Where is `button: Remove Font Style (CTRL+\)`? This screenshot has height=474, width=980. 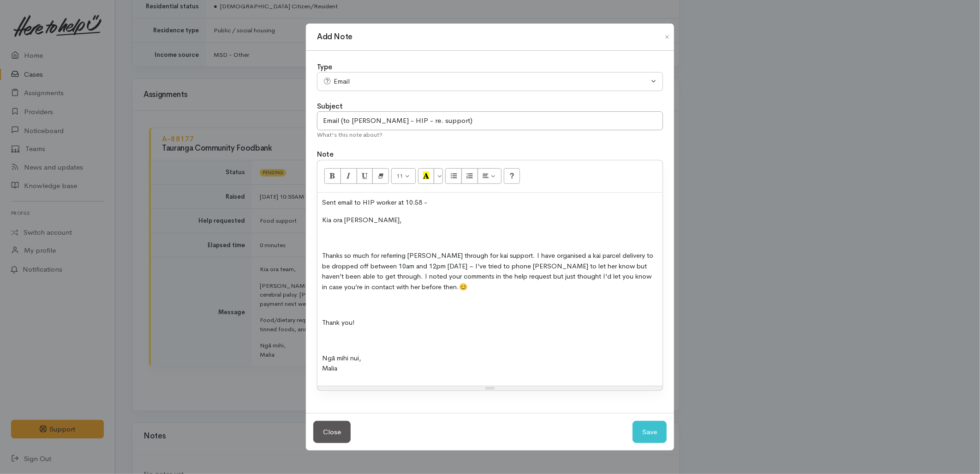 button: Remove Font Style (CTRL+\) is located at coordinates (381, 176).